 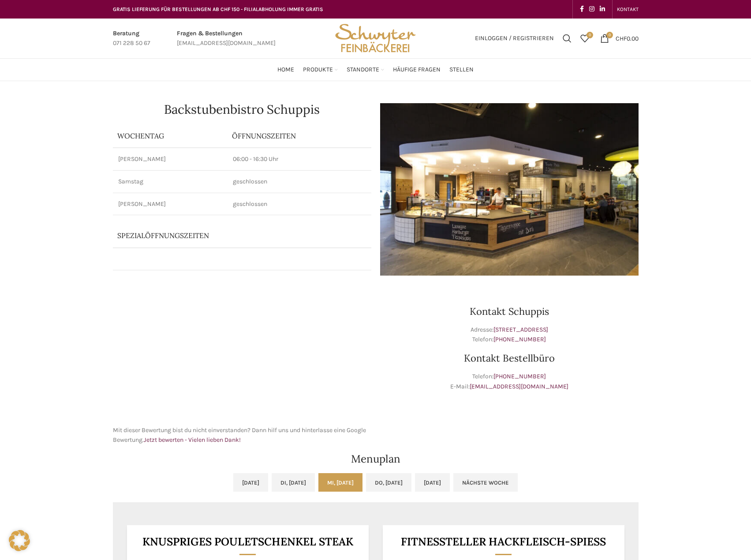 I want to click on div: Meine Wunschliste, so click(x=585, y=38).